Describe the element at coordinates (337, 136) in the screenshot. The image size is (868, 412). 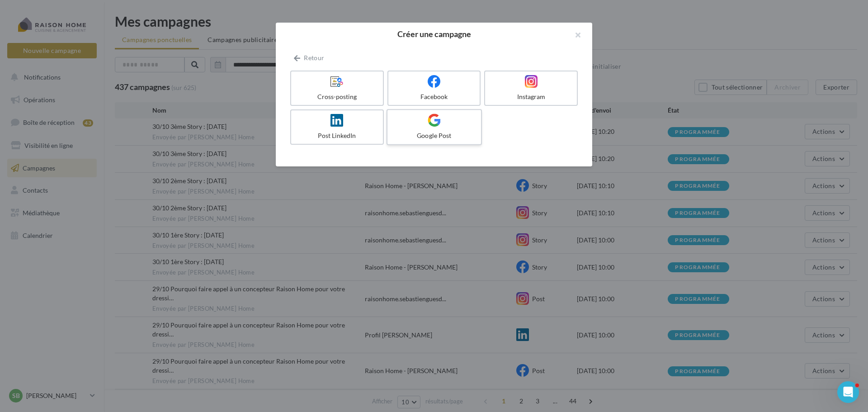
I see `div: Post LinkedIn` at that location.